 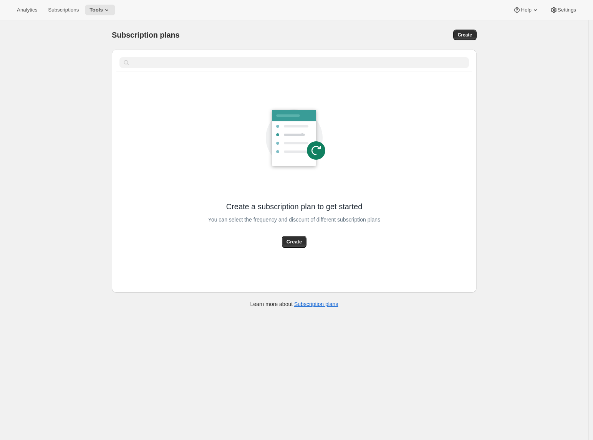 What do you see at coordinates (526, 10) in the screenshot?
I see `button: Help` at bounding box center [526, 10].